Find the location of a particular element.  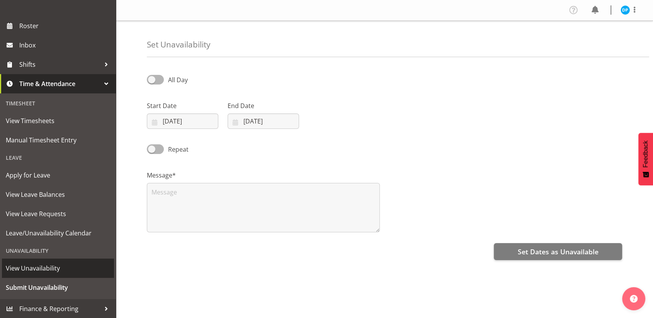

a: View Timesheets is located at coordinates (58, 121).